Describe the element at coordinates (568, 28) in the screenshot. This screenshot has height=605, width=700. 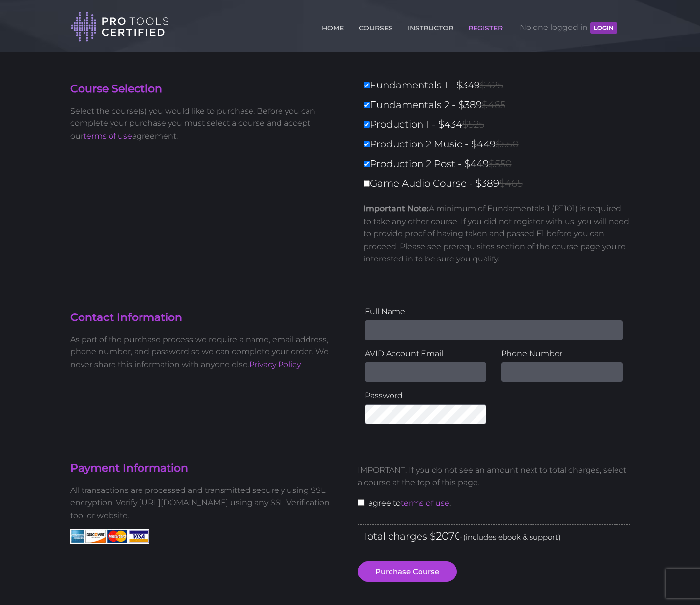
I see `span: No one logged in` at that location.